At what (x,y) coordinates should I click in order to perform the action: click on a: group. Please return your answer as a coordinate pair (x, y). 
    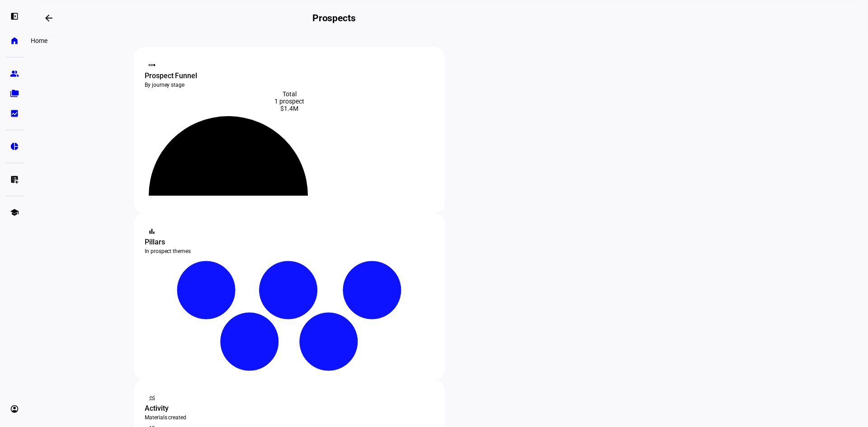
    Looking at the image, I should click on (15, 74).